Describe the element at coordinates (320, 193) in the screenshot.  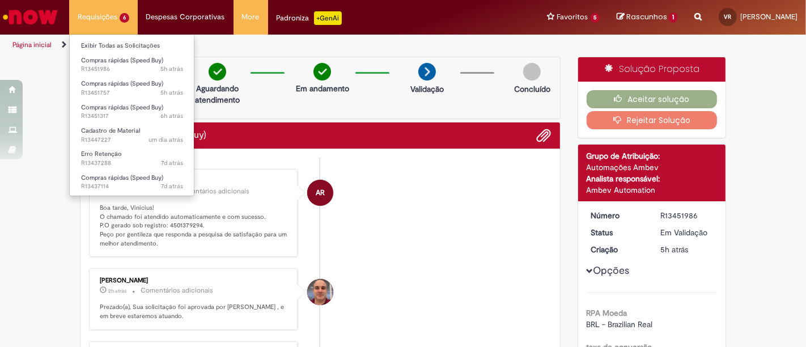
I see `span: AR` at that location.